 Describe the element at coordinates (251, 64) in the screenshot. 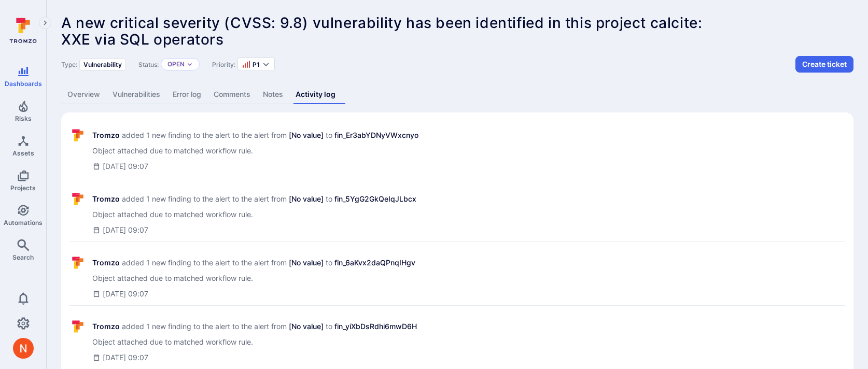

I see `button: P1` at that location.